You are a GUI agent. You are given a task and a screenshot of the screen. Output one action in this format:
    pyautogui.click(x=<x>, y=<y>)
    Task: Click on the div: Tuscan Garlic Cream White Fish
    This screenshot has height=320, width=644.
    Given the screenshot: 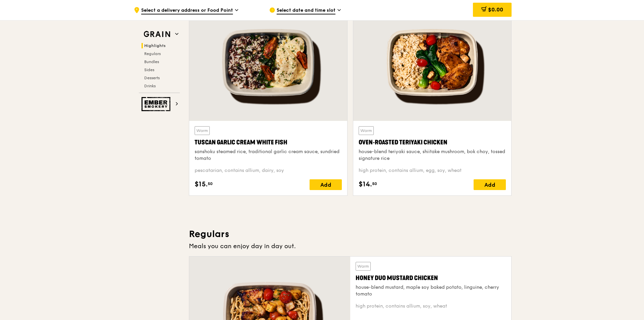 What is the action you would take?
    pyautogui.click(x=269, y=143)
    